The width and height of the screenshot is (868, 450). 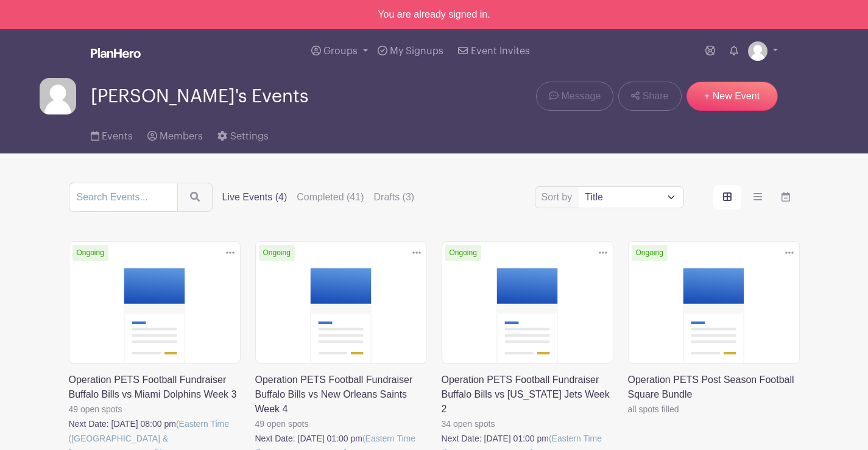 What do you see at coordinates (756, 197) in the screenshot?
I see `div: order and view` at bounding box center [756, 197].